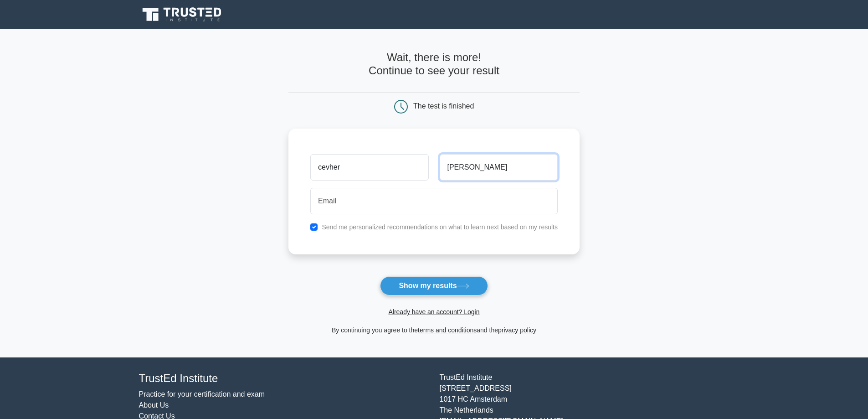 The image size is (868, 419). What do you see at coordinates (154, 405) in the screenshot?
I see `a: About Us` at bounding box center [154, 405].